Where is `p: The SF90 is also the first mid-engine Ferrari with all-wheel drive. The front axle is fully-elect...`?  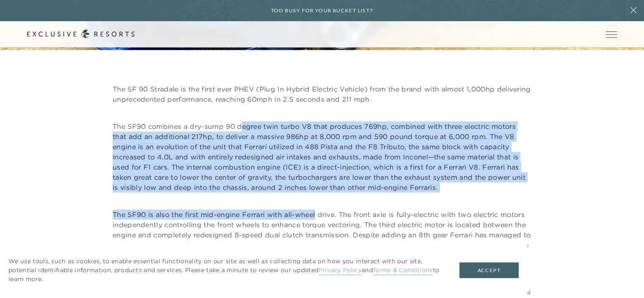 p: The SF90 is also the first mid-engine Ferrari with all-wheel drive. The front axle is fully-elect... is located at coordinates (322, 235).